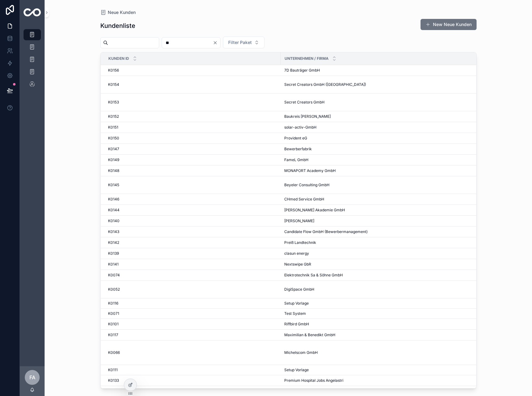  What do you see at coordinates (381, 253) in the screenshot?
I see `a: clasun energy` at bounding box center [381, 253].